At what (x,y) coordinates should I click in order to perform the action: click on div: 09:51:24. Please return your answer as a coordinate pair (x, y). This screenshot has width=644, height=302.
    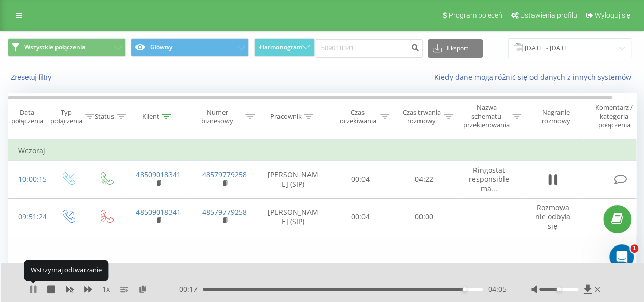
    Looking at the image, I should click on (29, 217).